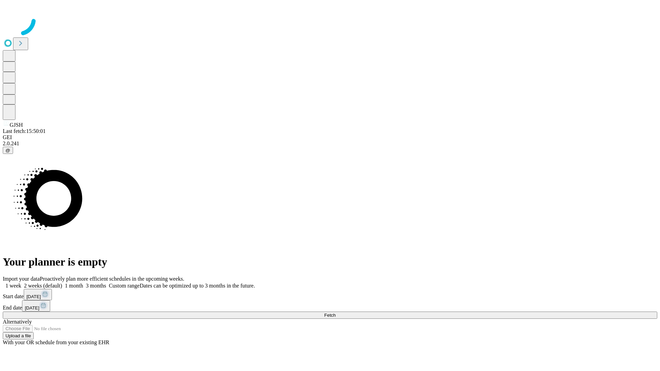 The image size is (660, 371). Describe the element at coordinates (330, 315) in the screenshot. I see `button: Fetch` at that location.